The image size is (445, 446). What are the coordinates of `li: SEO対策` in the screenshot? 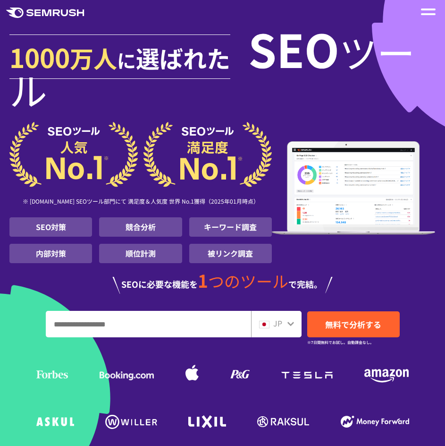 It's located at (51, 227).